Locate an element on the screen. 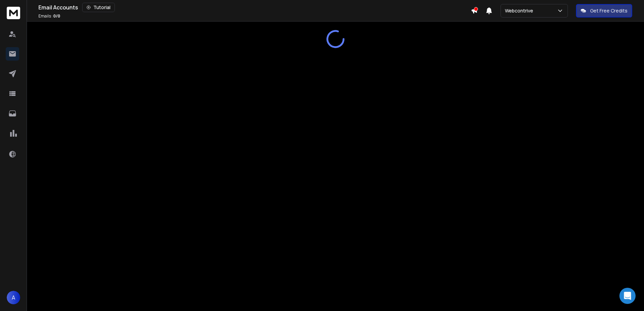 The height and width of the screenshot is (311, 644). div: Open Intercom Messenger is located at coordinates (628, 296).